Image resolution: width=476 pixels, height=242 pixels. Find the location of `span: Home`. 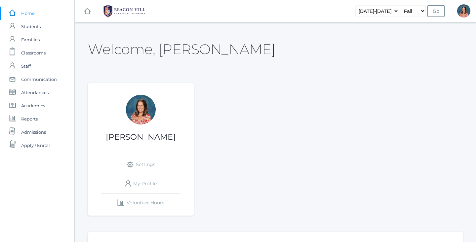

span: Home is located at coordinates (28, 13).